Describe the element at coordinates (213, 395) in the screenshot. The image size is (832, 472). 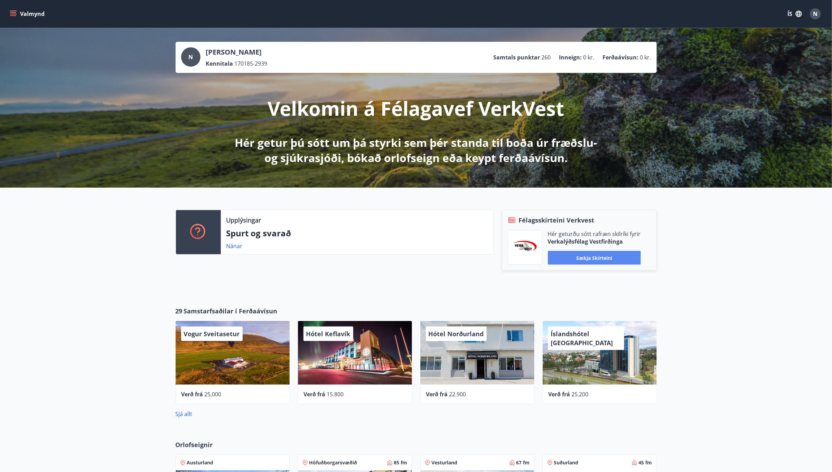
I see `span: 25.000` at that location.